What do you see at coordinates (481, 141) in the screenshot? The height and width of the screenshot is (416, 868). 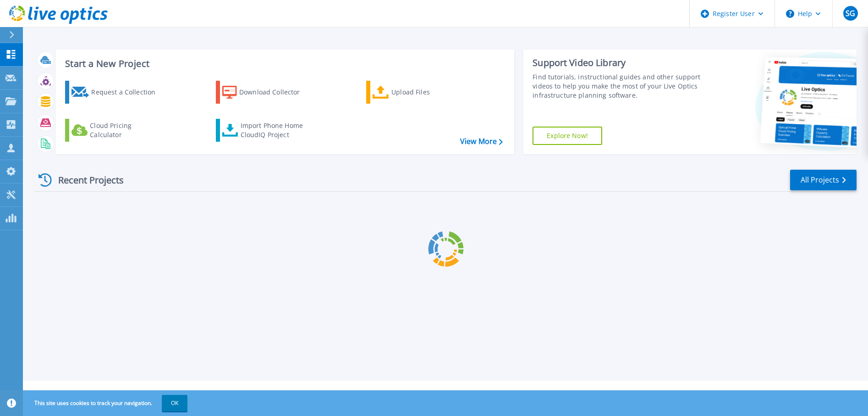 I see `a: View More` at bounding box center [481, 141].